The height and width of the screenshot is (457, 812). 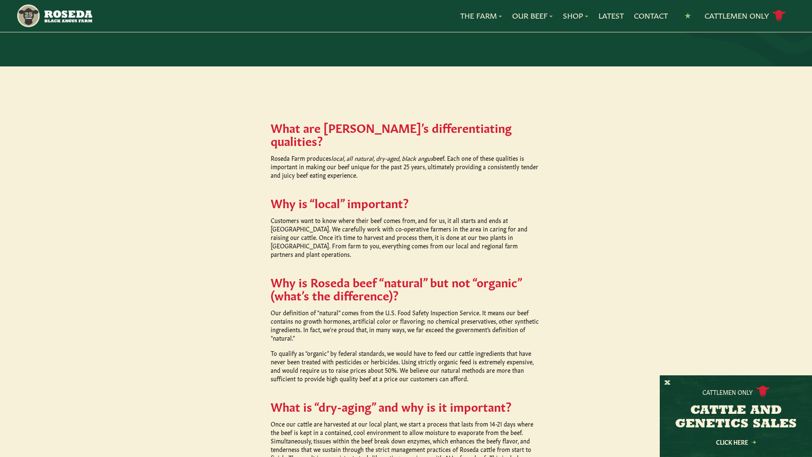 What do you see at coordinates (406, 202) in the screenshot?
I see `h5: Why is “local” important?` at bounding box center [406, 202].